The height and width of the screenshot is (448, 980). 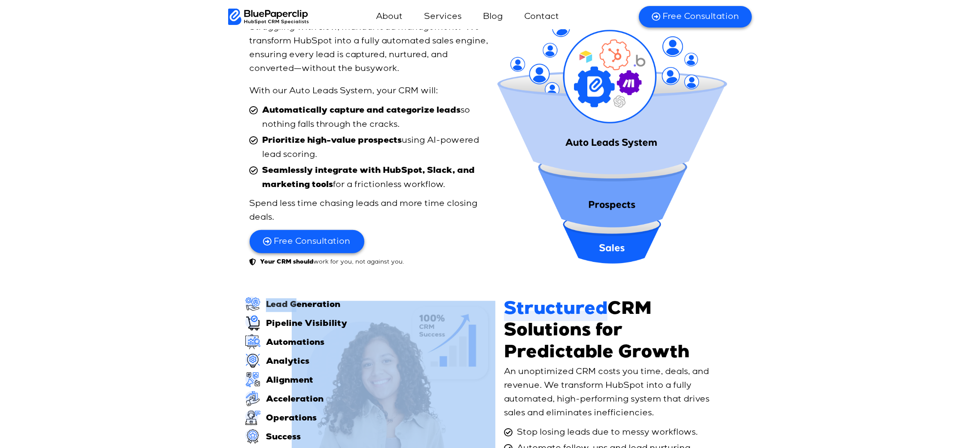 I want to click on p: Spend less time chasing leads and more time closing deals., so click(x=371, y=211).